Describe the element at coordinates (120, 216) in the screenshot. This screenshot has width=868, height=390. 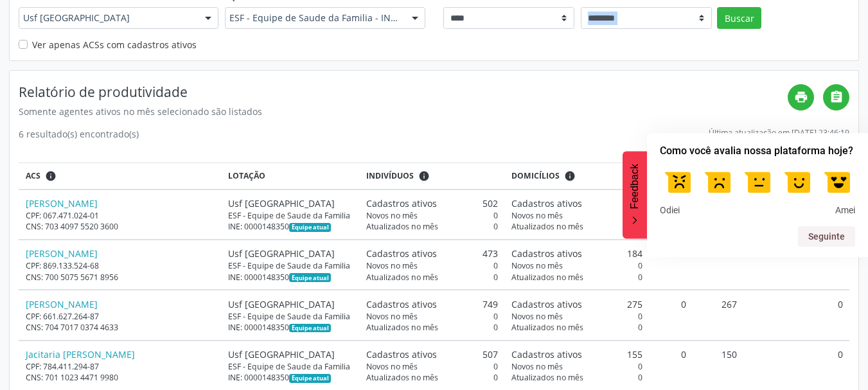
I see `div: CPF: 067.471.024-01` at that location.